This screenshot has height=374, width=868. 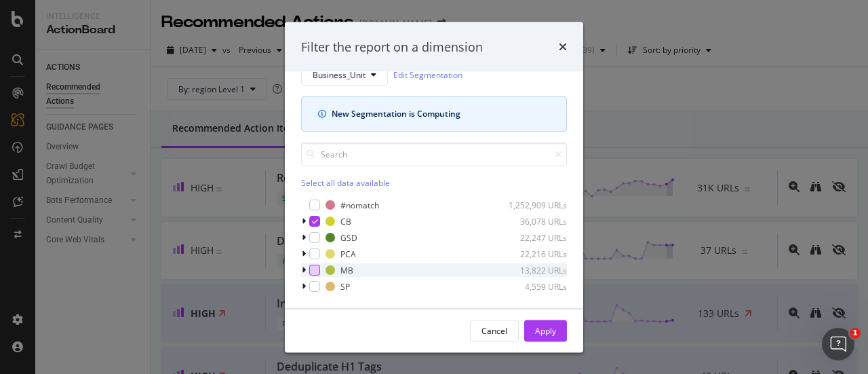 What do you see at coordinates (349, 237) in the screenshot?
I see `div: GSD` at bounding box center [349, 237].